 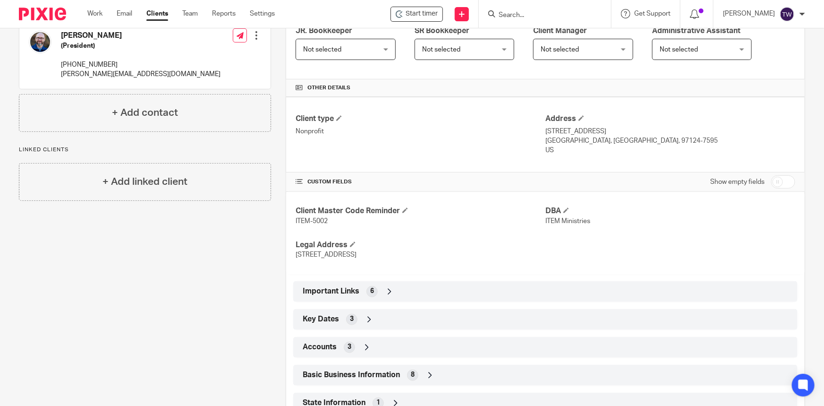 I want to click on a: Email, so click(x=124, y=14).